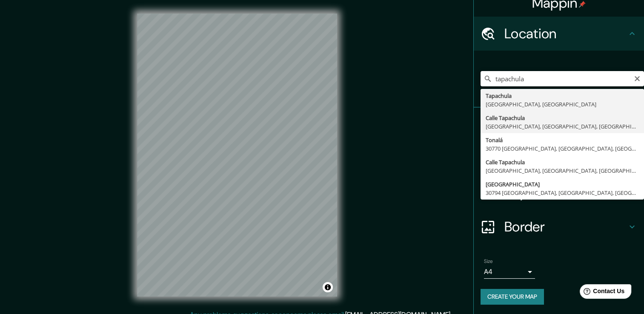  I want to click on div: A4, so click(510, 272).